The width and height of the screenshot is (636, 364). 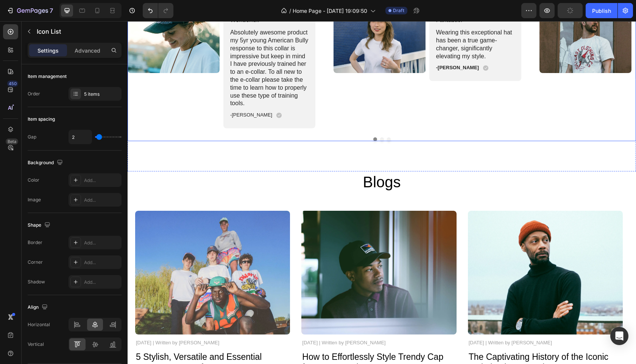 What do you see at coordinates (251, 341) in the screenshot?
I see `h2: How to Effortlessly Style Trendy Cap for Any Occasion` at bounding box center [251, 341].